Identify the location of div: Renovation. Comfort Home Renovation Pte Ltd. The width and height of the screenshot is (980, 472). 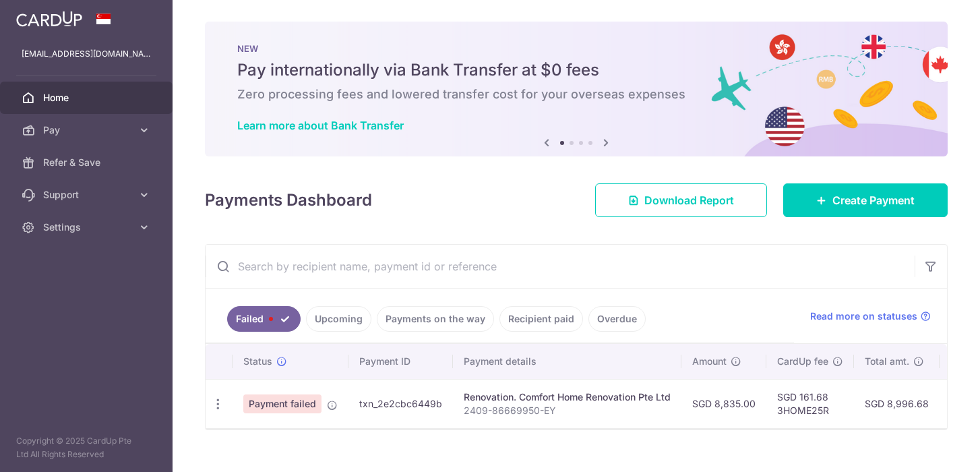
(567, 397).